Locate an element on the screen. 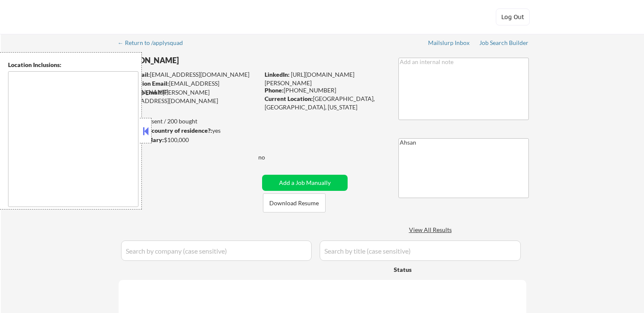 The height and width of the screenshot is (313, 644). input: Search by company (case sensitive) is located at coordinates (216, 250).